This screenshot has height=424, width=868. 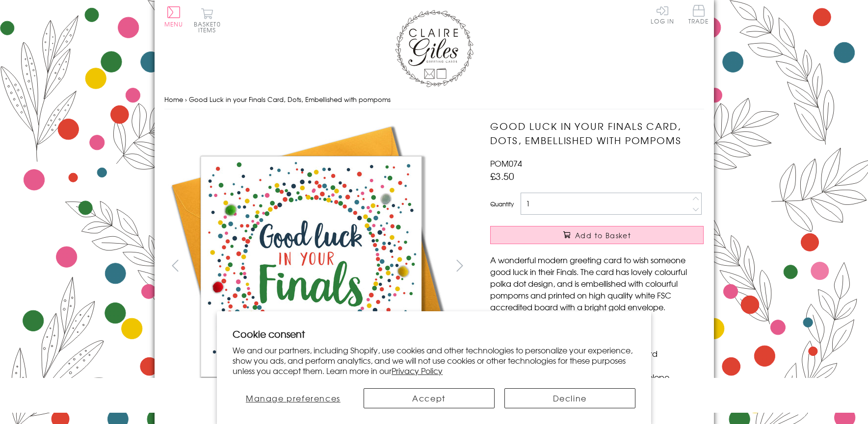 I want to click on span: Add to Basket, so click(x=603, y=235).